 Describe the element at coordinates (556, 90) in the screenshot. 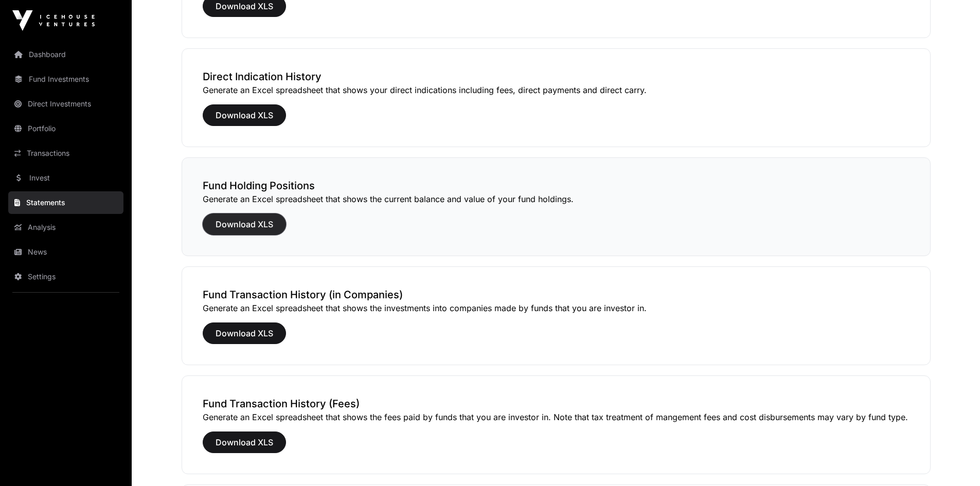

I see `p: Generate an Excel spreadsheet that shows your direct indications including fees, direct payments ...` at that location.